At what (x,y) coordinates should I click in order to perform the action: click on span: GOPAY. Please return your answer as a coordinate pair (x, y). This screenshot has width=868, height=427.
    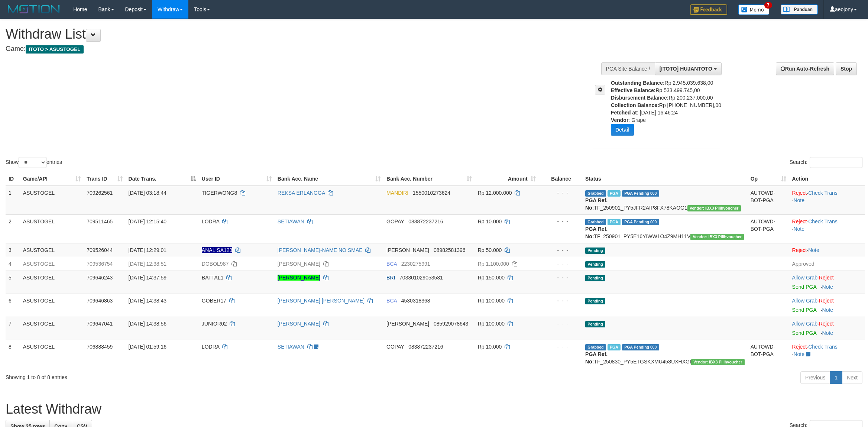
    Looking at the image, I should click on (395, 222).